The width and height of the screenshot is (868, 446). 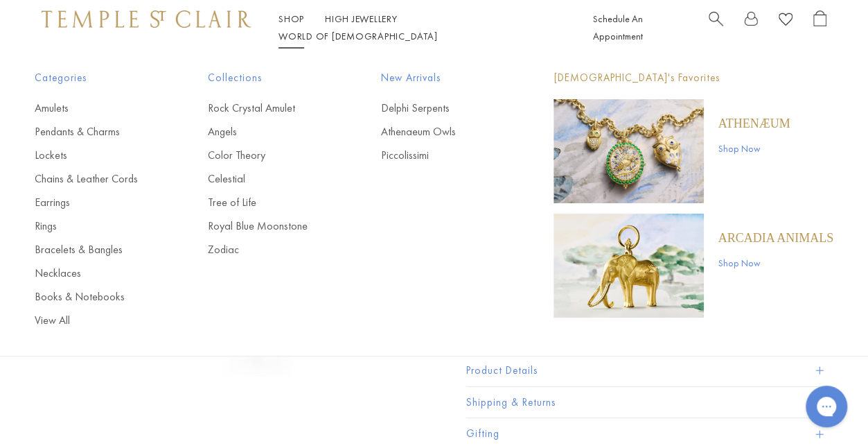 What do you see at coordinates (291, 19) in the screenshot?
I see `a: ShopShop` at bounding box center [291, 19].